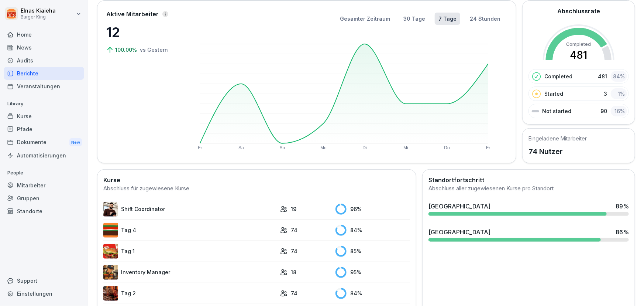  Describe the element at coordinates (373, 209) in the screenshot. I see `div: 96 %` at that location.